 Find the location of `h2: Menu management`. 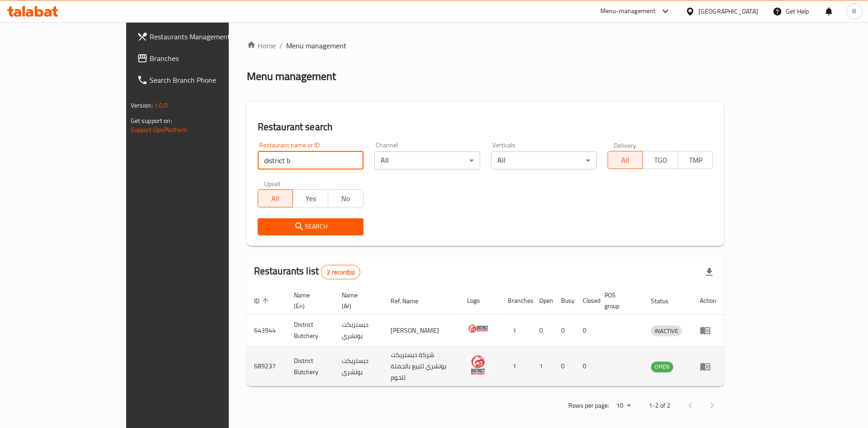

h2: Menu management is located at coordinates (291, 76).